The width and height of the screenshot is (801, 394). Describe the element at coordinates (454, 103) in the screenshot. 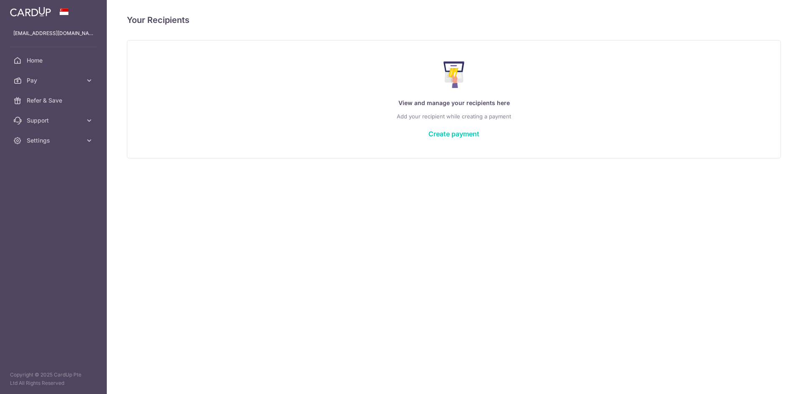

I see `p: View and manage your recipients here` at that location.